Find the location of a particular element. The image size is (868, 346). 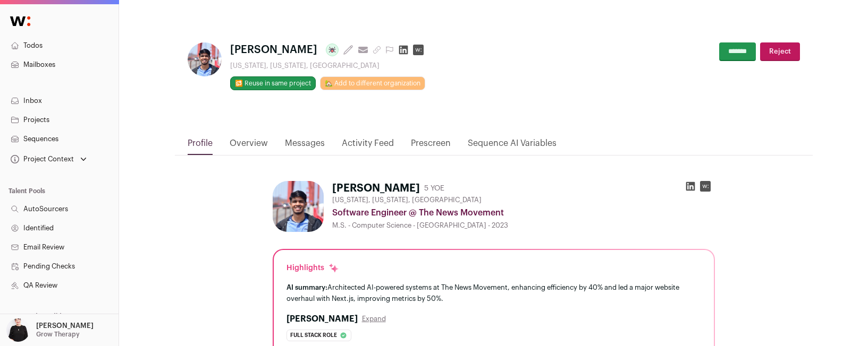

div: 5 YOE is located at coordinates (434, 189).